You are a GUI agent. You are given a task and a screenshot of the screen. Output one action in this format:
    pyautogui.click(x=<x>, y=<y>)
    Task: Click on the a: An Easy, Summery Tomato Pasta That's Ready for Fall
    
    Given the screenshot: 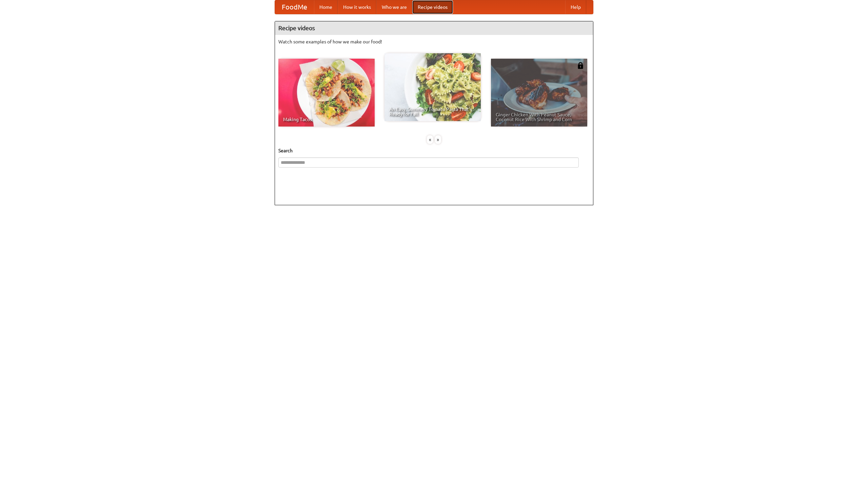 What is the action you would take?
    pyautogui.click(x=433, y=88)
    